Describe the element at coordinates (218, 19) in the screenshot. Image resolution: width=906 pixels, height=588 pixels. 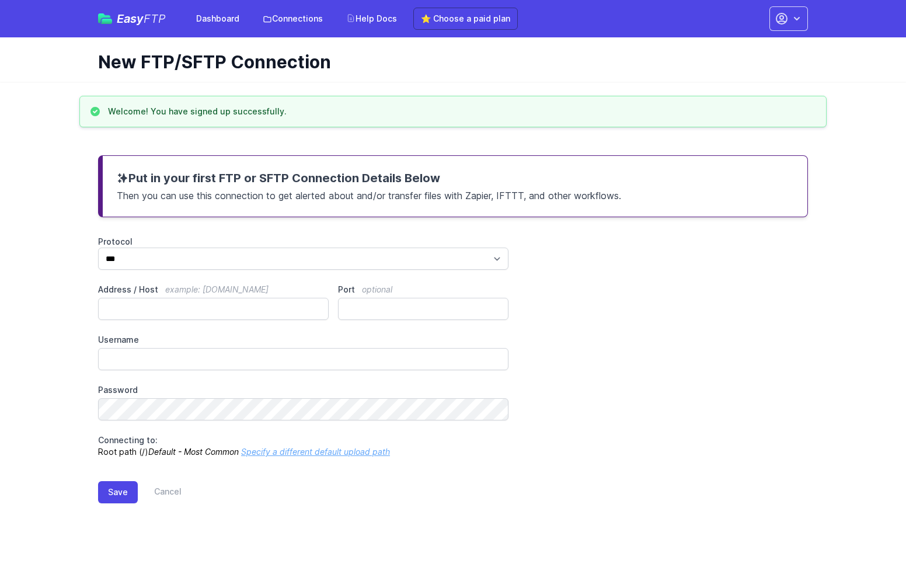
I see `a: Dashboard` at that location.